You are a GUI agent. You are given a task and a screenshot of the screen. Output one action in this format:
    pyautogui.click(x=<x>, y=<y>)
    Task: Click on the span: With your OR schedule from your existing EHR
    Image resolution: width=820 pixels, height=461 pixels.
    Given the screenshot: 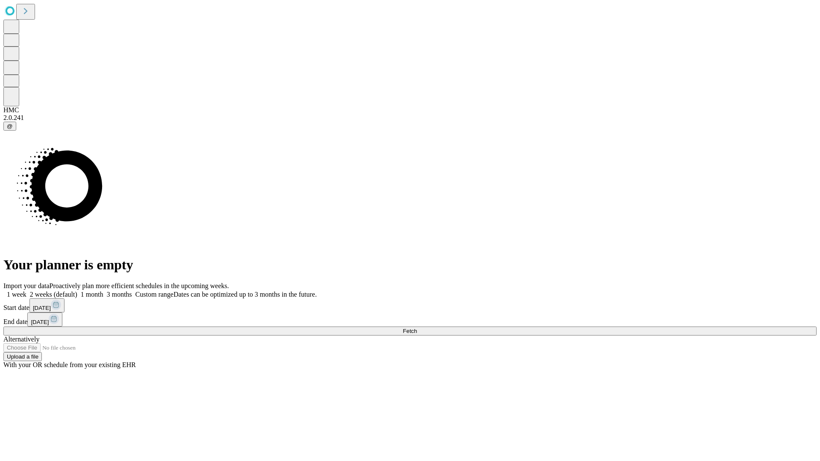 What is the action you would take?
    pyautogui.click(x=70, y=365)
    